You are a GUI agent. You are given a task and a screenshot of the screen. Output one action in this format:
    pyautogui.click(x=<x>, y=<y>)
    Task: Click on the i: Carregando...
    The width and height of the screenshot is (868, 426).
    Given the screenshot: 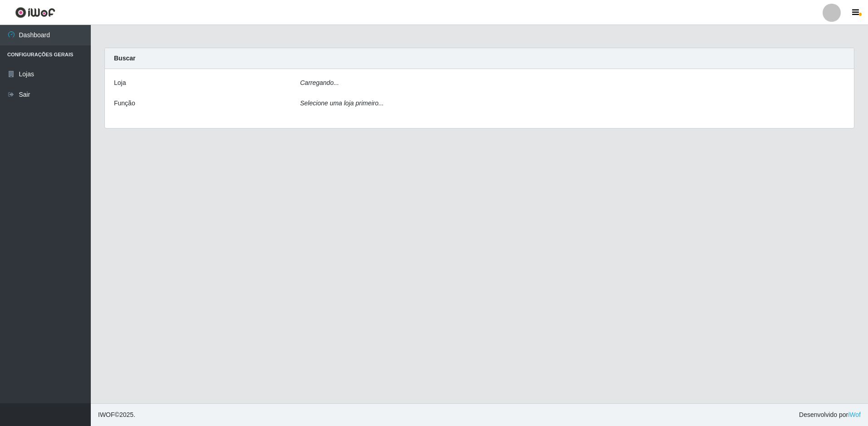 What is the action you would take?
    pyautogui.click(x=320, y=83)
    